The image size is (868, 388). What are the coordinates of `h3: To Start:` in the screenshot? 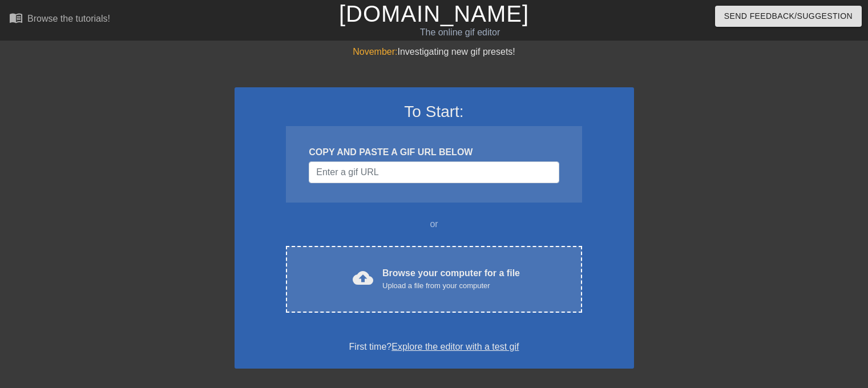 It's located at (434, 112).